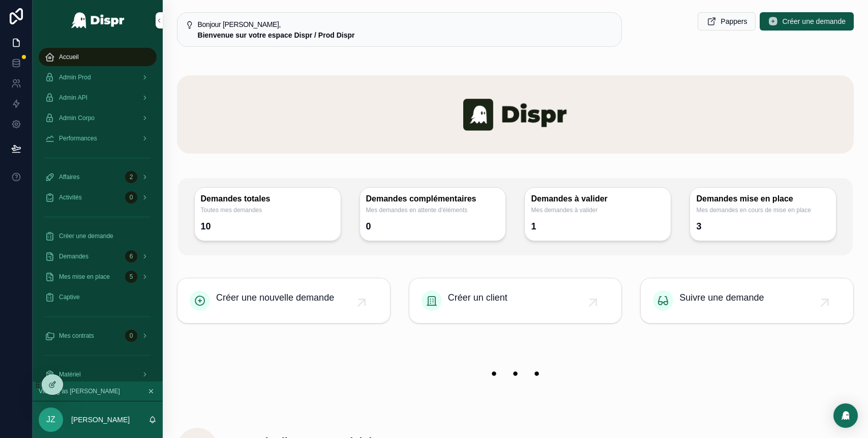  What do you see at coordinates (98, 98) in the screenshot?
I see `a: Admin API` at bounding box center [98, 98].